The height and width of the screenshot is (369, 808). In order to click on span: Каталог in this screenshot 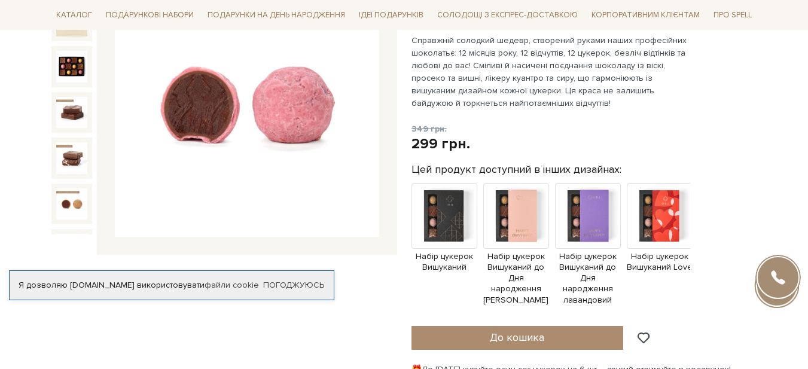, I will do `click(74, 15)`.